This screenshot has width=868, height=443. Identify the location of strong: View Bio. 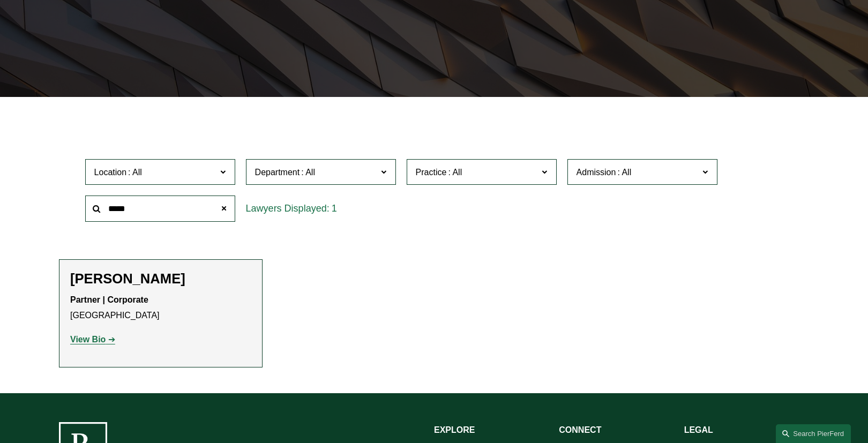
(88, 339).